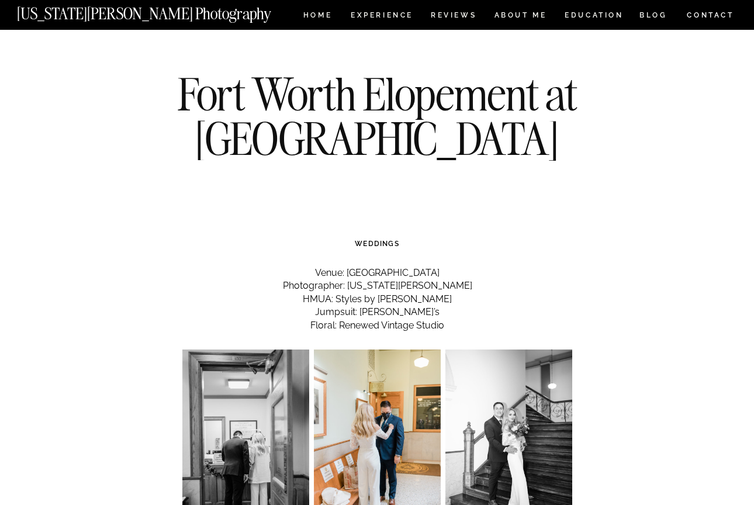 The width and height of the screenshot is (754, 505). What do you see at coordinates (654, 16) in the screenshot?
I see `nav: BLOG` at bounding box center [654, 16].